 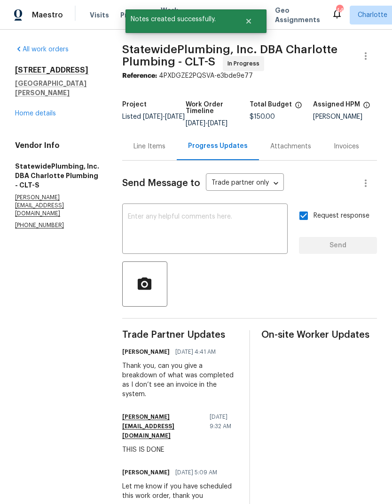 I want to click on h5: Assigned HPM, so click(x=337, y=104).